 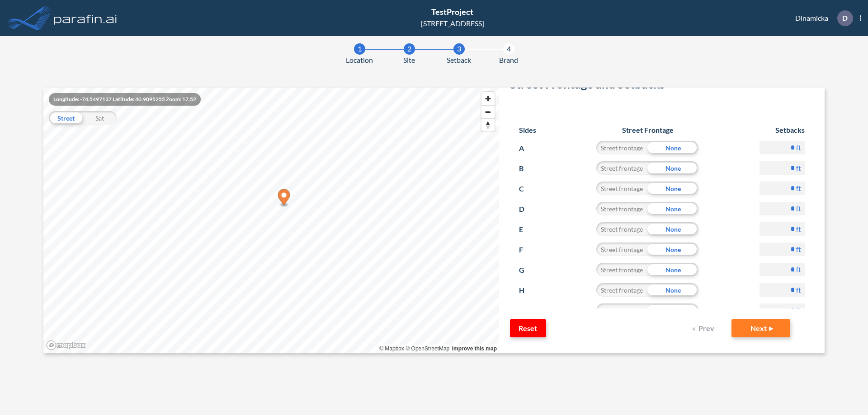 I want to click on h6: Sides, so click(x=527, y=130).